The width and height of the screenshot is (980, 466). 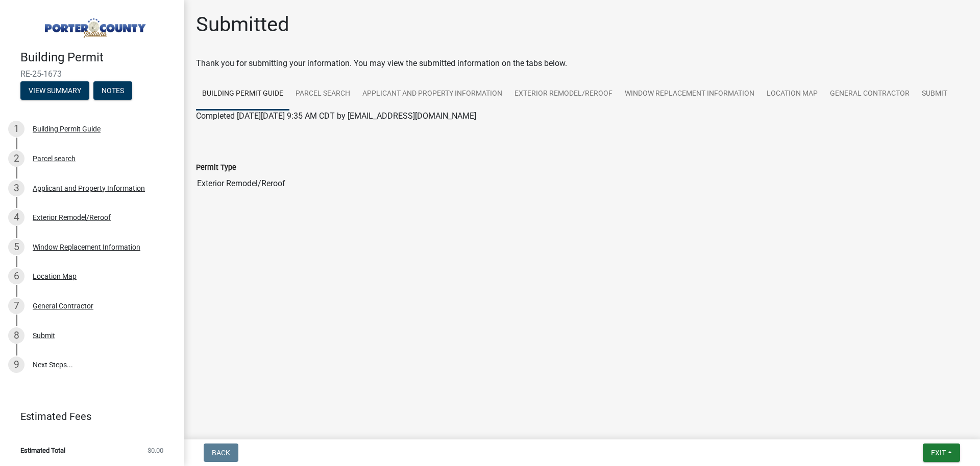 I want to click on span: Estimated Total, so click(x=43, y=450).